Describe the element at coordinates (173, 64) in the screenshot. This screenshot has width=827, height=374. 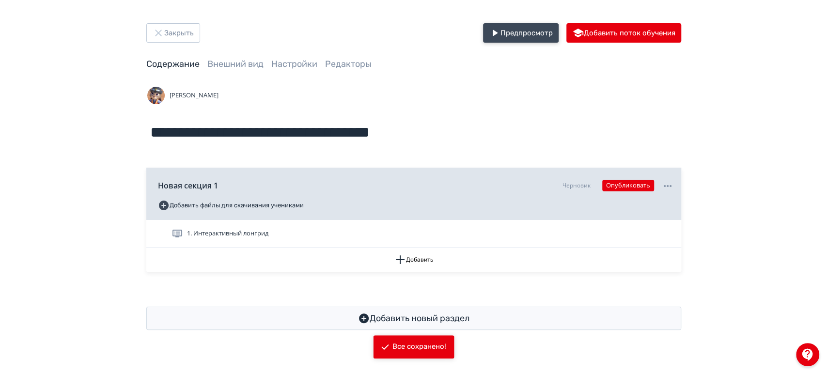
I see `a: Содержание` at that location.